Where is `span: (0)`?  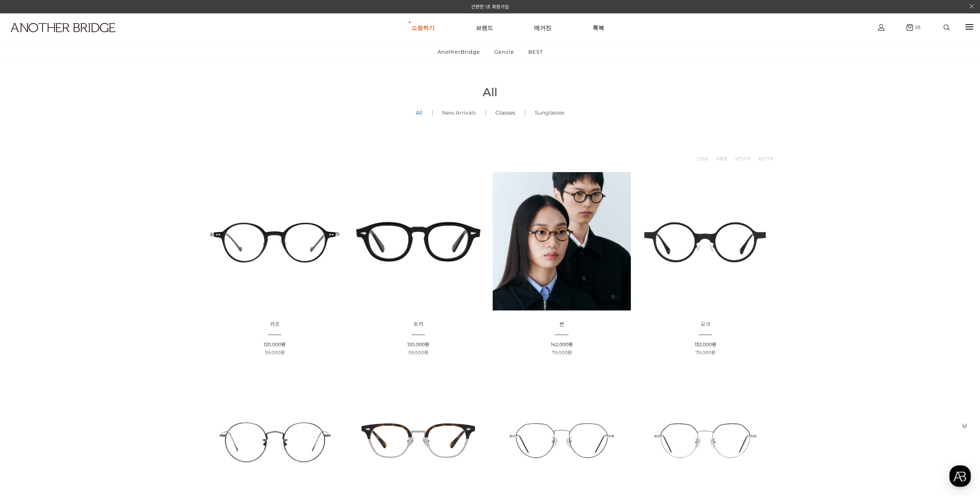 span: (0) is located at coordinates (917, 27).